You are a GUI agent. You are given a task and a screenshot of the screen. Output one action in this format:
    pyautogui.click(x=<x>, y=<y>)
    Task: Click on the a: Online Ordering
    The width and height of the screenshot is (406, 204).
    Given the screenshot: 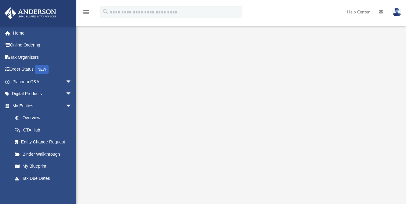 What is the action you would take?
    pyautogui.click(x=42, y=45)
    